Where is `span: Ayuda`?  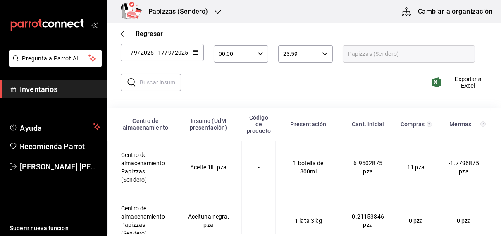 span: Ayuda is located at coordinates (55, 126).